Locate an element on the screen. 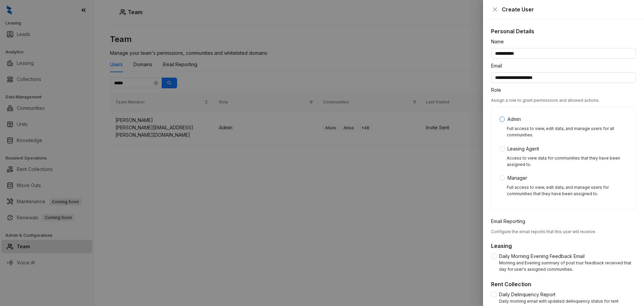  span: Configure the email reports that this user will receive. is located at coordinates (543, 231).